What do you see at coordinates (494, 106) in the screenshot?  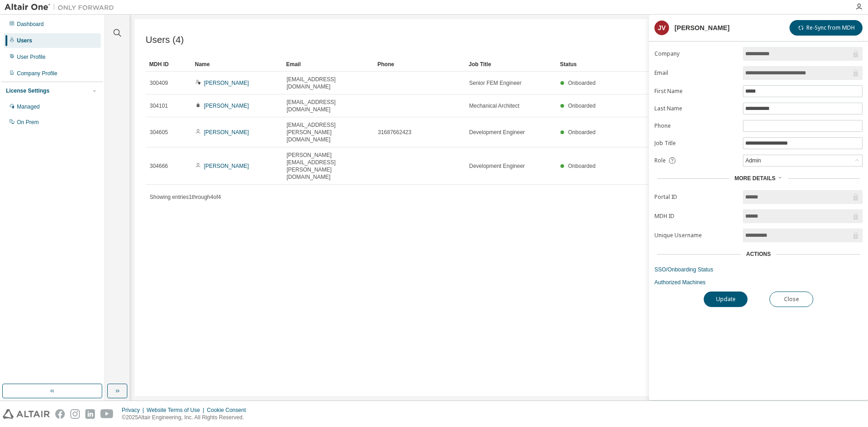 I see `span: Mechanical Architect` at bounding box center [494, 106].